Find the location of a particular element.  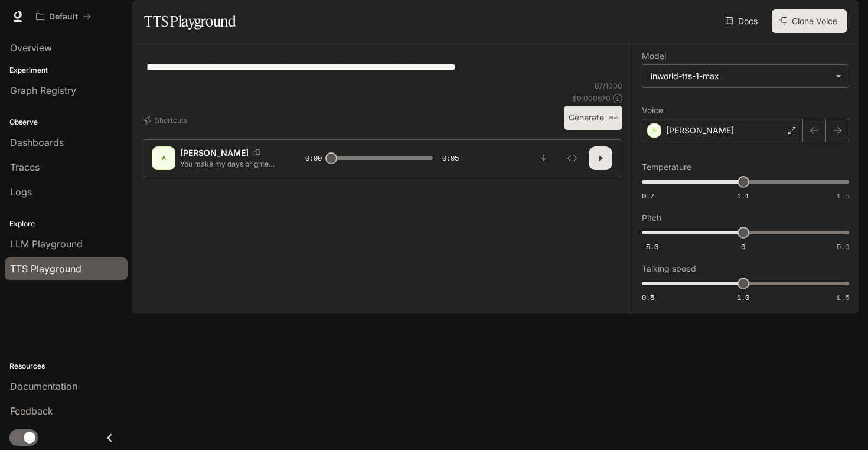

button: Clone Voice is located at coordinates (809, 21).